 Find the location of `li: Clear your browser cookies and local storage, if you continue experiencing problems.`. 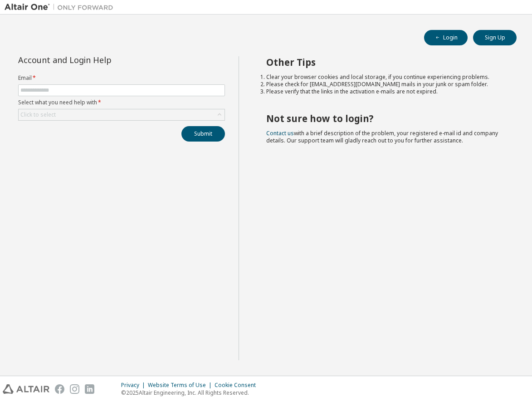

li: Clear your browser cookies and local storage, if you continue experiencing problems. is located at coordinates (383, 77).